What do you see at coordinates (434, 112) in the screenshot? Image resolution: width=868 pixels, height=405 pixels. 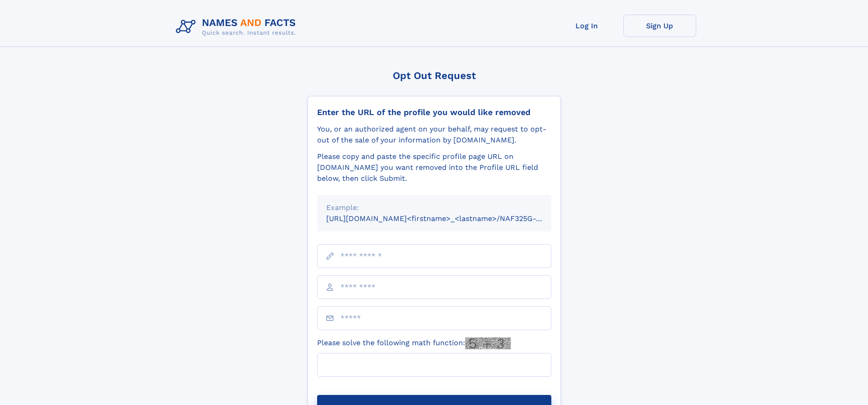 I see `div: Enter the URL of the profile you would like removed` at bounding box center [434, 112].